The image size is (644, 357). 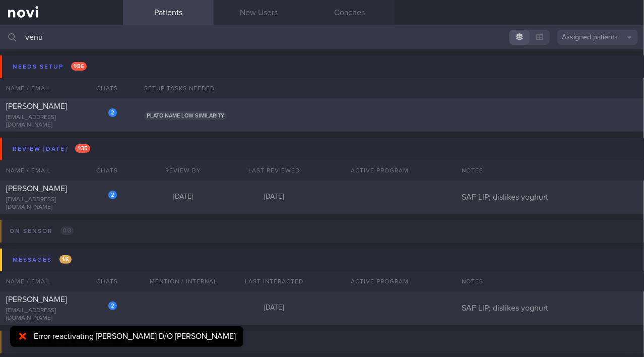 What do you see at coordinates (391, 88) in the screenshot?
I see `div: Setup tasks needed` at bounding box center [391, 88].